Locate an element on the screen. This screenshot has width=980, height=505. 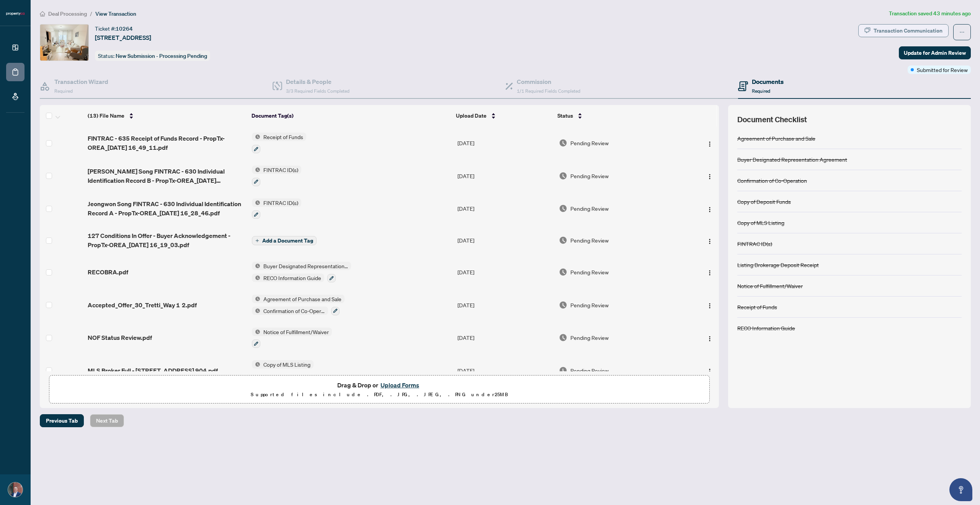
h4: Documents is located at coordinates (768, 81).